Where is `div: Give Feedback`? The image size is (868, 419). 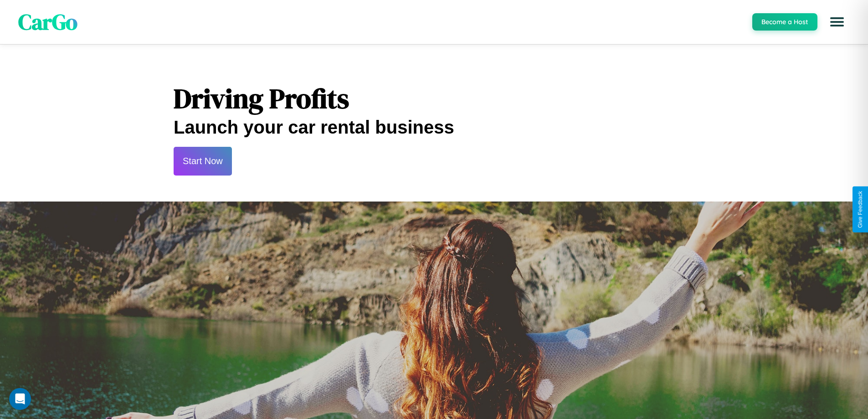
div: Give Feedback is located at coordinates (860, 210).